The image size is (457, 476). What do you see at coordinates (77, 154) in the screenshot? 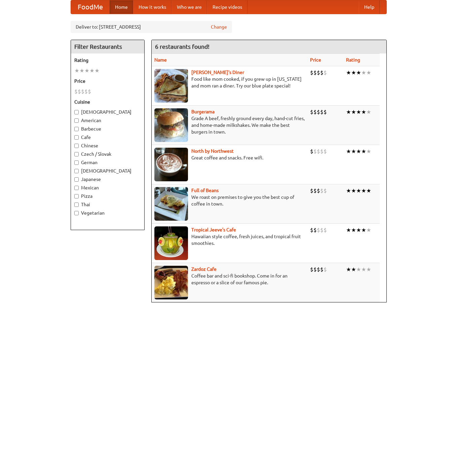
I see `input: Czech / Slovak` at bounding box center [77, 154].